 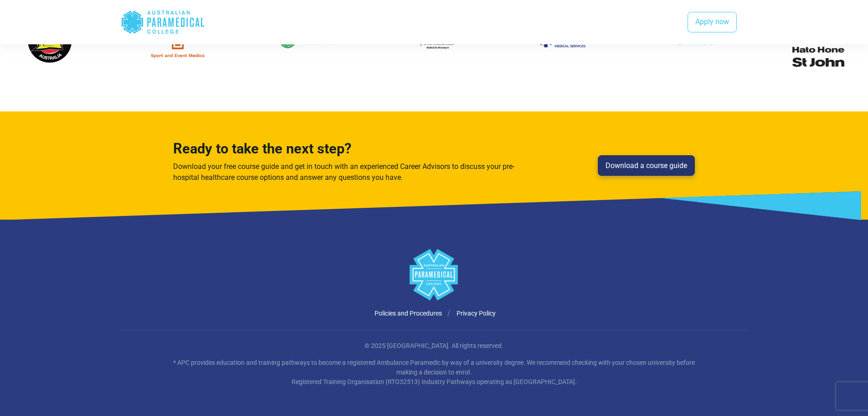 I want to click on a: Privacy Policy, so click(x=476, y=313).